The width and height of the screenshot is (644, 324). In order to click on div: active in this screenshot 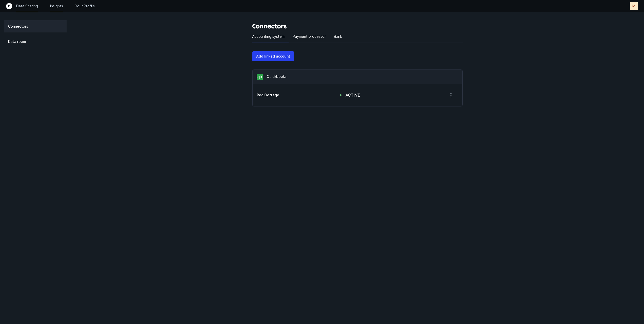, I will do `click(353, 95)`.